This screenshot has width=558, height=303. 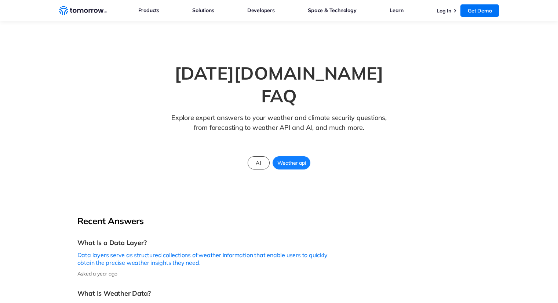 What do you see at coordinates (203, 242) in the screenshot?
I see `h3: What Is a Data Layer?` at bounding box center [203, 242].